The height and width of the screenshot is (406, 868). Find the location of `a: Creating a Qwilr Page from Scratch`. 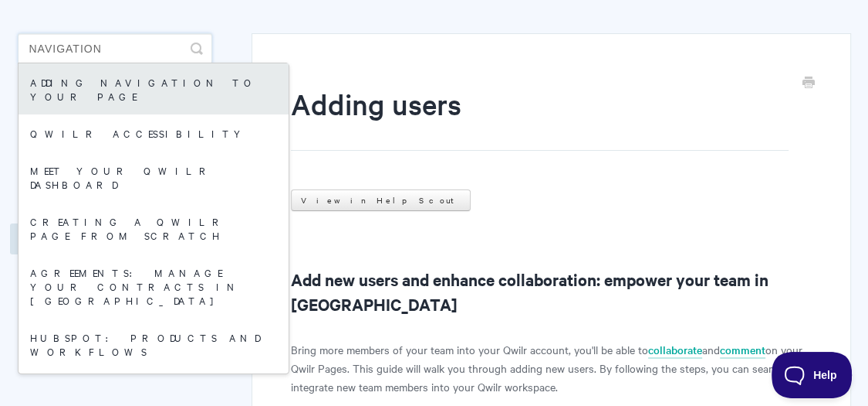

a: Creating a Qwilr Page from Scratch is located at coordinates (153, 228).